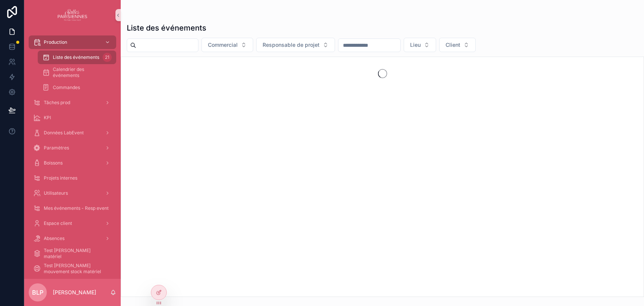 This screenshot has width=644, height=306. What do you see at coordinates (61, 178) in the screenshot?
I see `span: Projets internes` at bounding box center [61, 178].